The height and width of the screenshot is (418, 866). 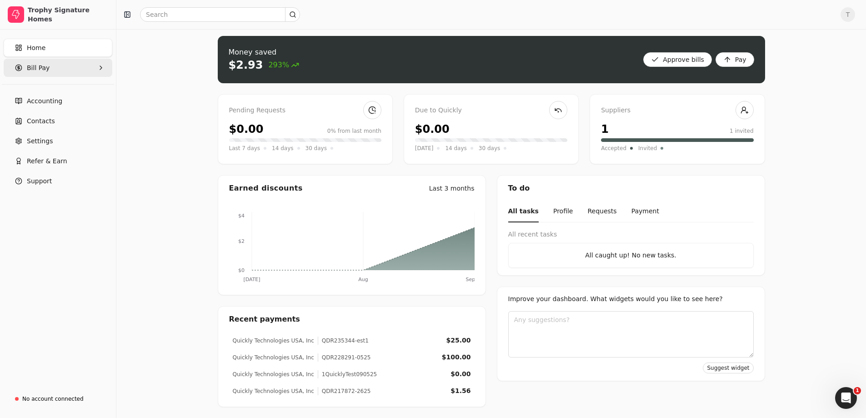 I want to click on tspan: Aug, so click(x=363, y=279).